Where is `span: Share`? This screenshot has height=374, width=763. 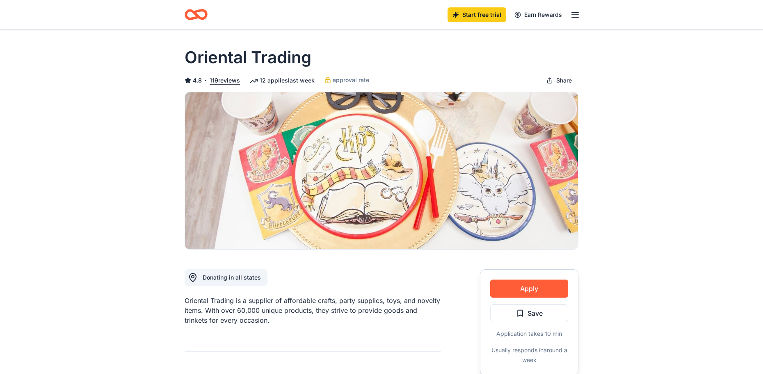 span: Share is located at coordinates (564, 80).